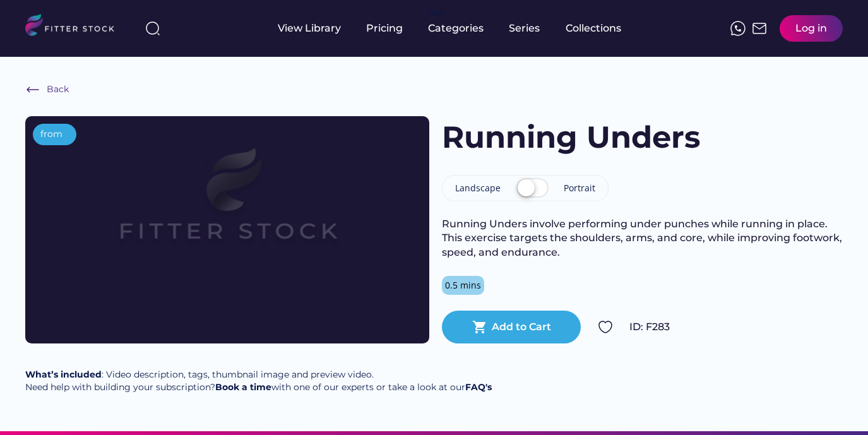 This screenshot has height=435, width=868. I want to click on div: Back, so click(58, 89).